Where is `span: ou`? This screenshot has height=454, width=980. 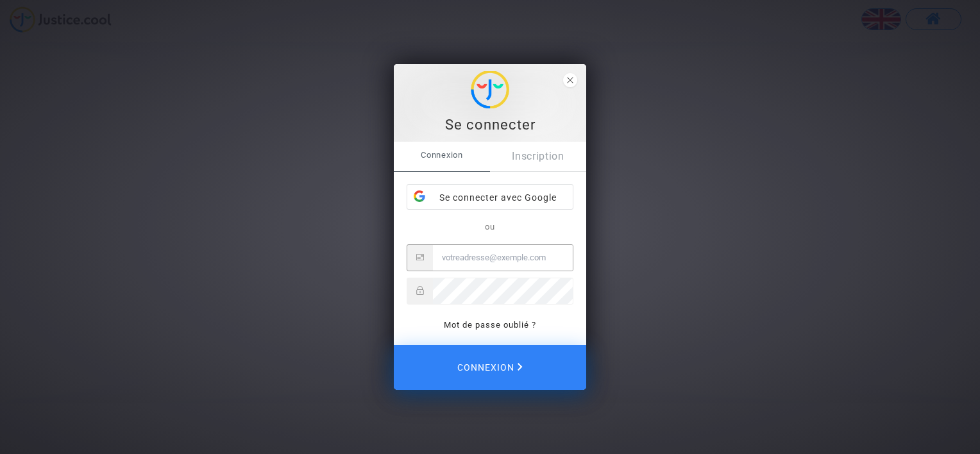 span: ou is located at coordinates (490, 226).